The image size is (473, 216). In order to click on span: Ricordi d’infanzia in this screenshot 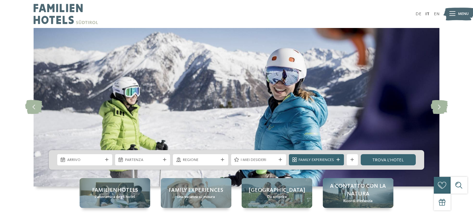, I will do `click(358, 201)`.